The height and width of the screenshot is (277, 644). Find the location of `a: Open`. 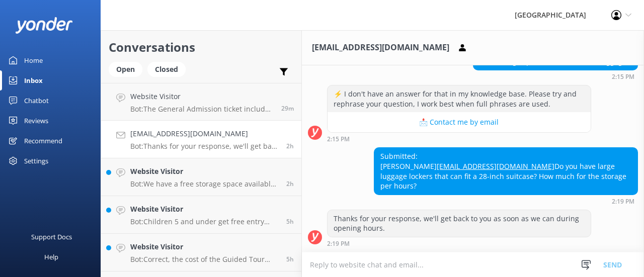

a: Open is located at coordinates (128, 69).